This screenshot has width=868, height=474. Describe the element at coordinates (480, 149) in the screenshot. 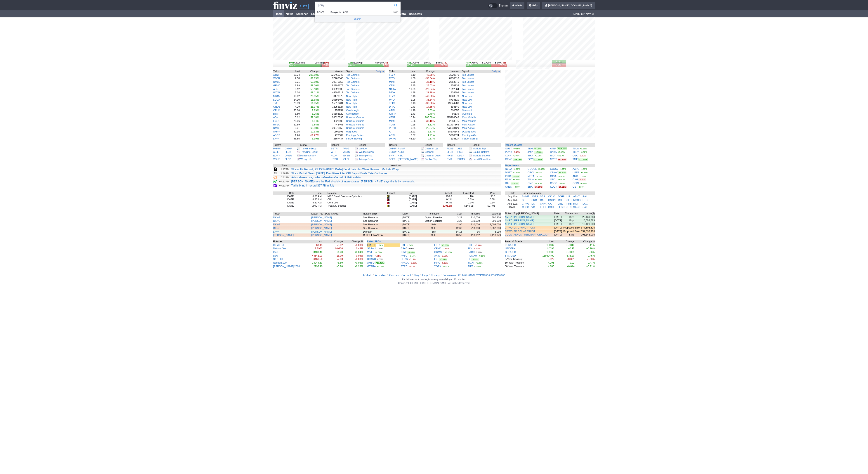

I see `a: Multiple Top` at that location.